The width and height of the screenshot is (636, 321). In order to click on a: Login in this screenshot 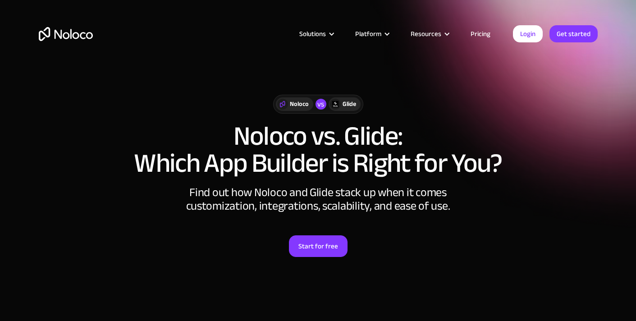, I will do `click(528, 34)`.